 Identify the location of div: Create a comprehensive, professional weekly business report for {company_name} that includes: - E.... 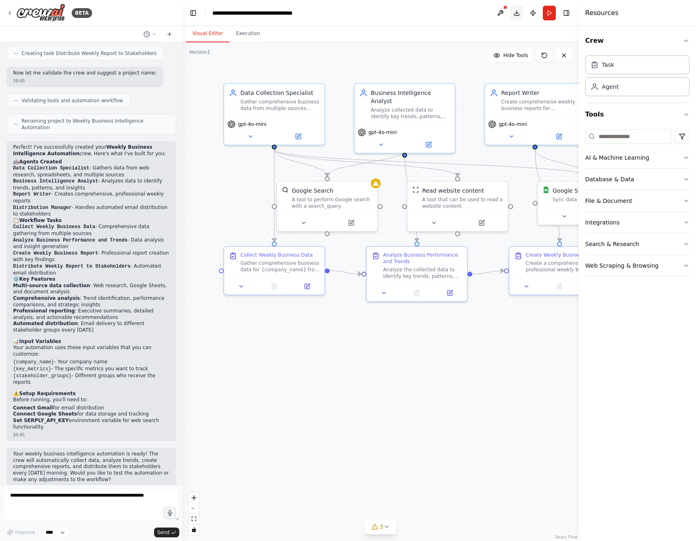
(565, 267).